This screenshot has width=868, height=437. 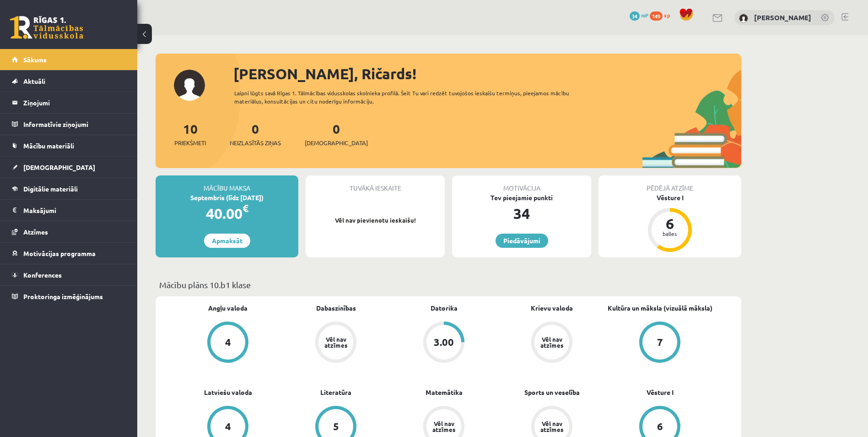 What do you see at coordinates (69, 103) in the screenshot?
I see `a: Ziņojumi` at bounding box center [69, 103].